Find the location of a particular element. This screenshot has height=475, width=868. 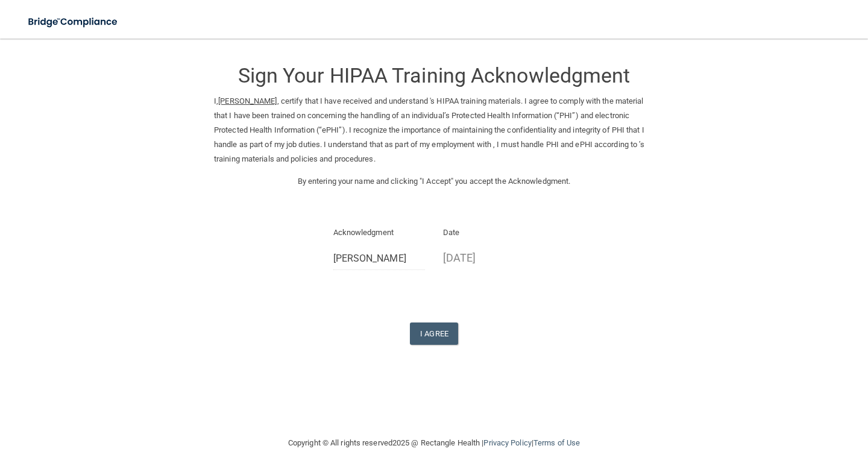

div: Copyright © All rights reserved 2025 @ Rectangle Health | | is located at coordinates (434, 444).